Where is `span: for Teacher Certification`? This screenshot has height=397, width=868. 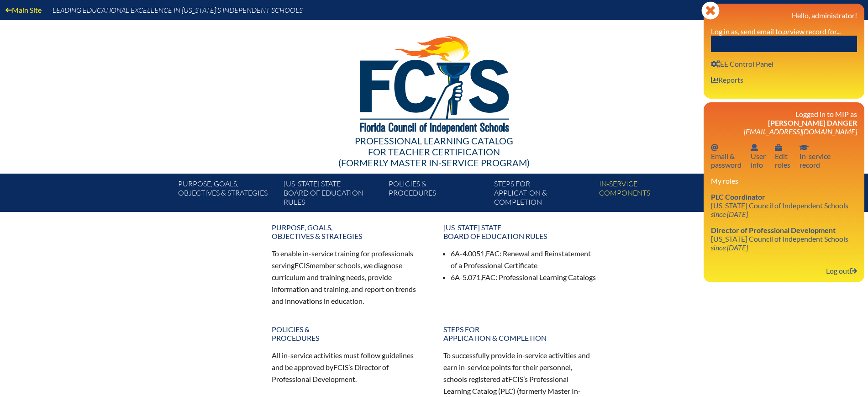 span: for Teacher Certification is located at coordinates (434, 152).